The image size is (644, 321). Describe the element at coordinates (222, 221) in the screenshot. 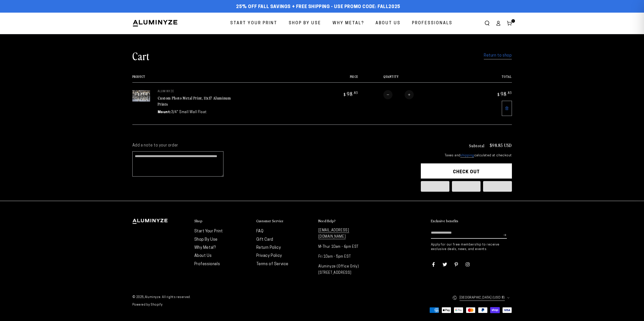

I see `summary: Shop` at that location.